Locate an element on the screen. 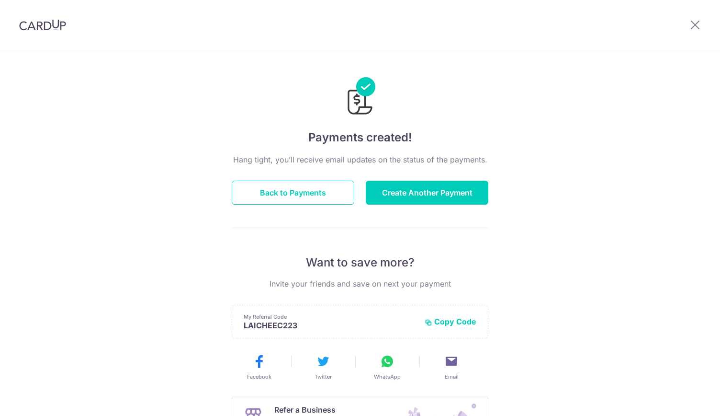 Image resolution: width=720 pixels, height=416 pixels. button: WhatsApp is located at coordinates (387, 367).